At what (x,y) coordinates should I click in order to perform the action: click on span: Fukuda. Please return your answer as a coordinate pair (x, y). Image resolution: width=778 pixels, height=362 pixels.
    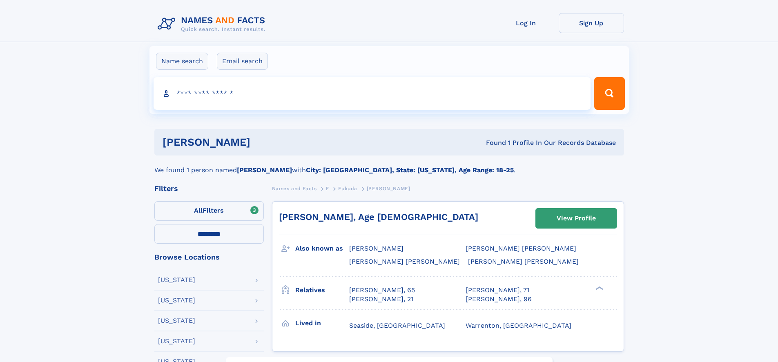
    Looking at the image, I should click on (348, 189).